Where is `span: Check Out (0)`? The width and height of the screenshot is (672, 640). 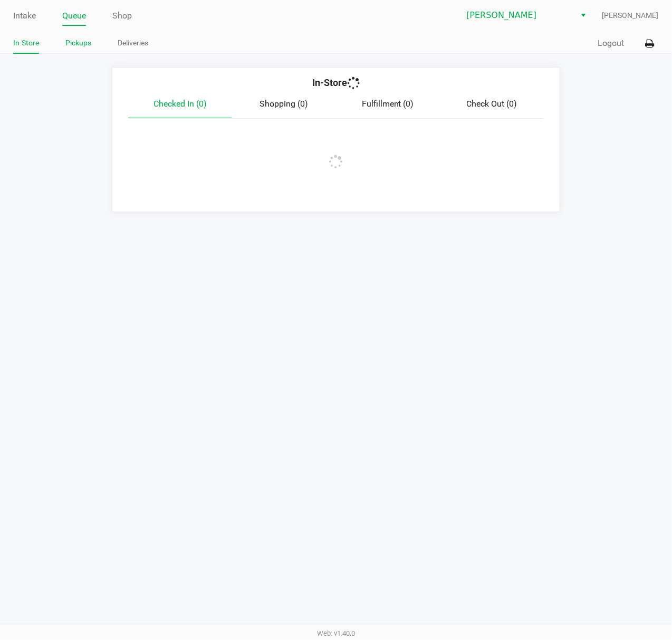 span: Check Out (0) is located at coordinates (492, 103).